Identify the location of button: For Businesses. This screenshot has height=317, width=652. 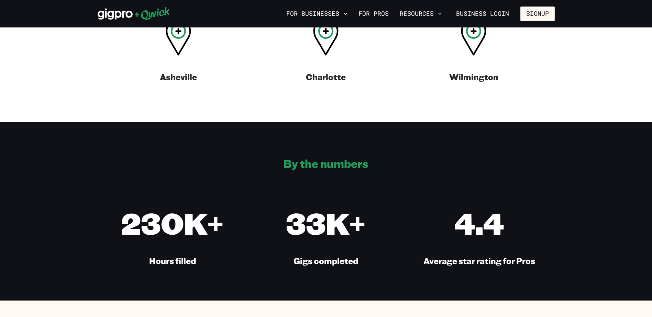
(317, 14).